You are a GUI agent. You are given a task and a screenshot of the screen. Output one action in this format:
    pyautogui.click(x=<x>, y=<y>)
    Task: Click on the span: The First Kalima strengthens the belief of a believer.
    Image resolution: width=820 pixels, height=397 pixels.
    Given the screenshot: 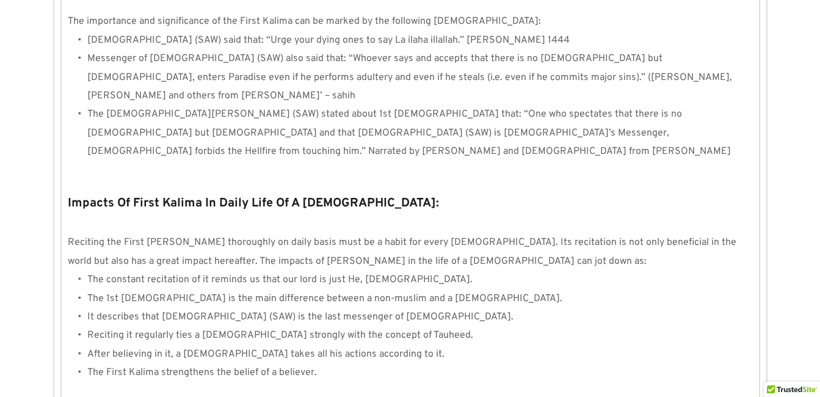 What is the action you would take?
    pyautogui.click(x=202, y=372)
    